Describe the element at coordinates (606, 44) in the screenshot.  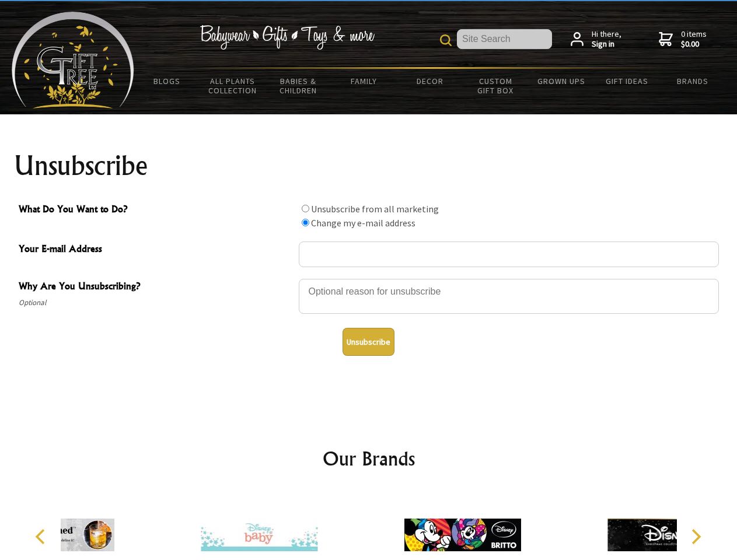
I see `strong: Sign in` at that location.